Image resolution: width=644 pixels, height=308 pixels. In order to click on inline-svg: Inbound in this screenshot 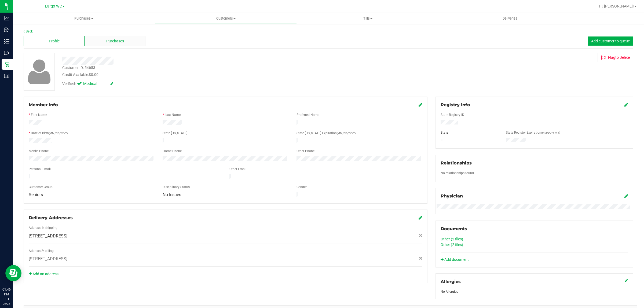, I will do `click(6, 30)`.